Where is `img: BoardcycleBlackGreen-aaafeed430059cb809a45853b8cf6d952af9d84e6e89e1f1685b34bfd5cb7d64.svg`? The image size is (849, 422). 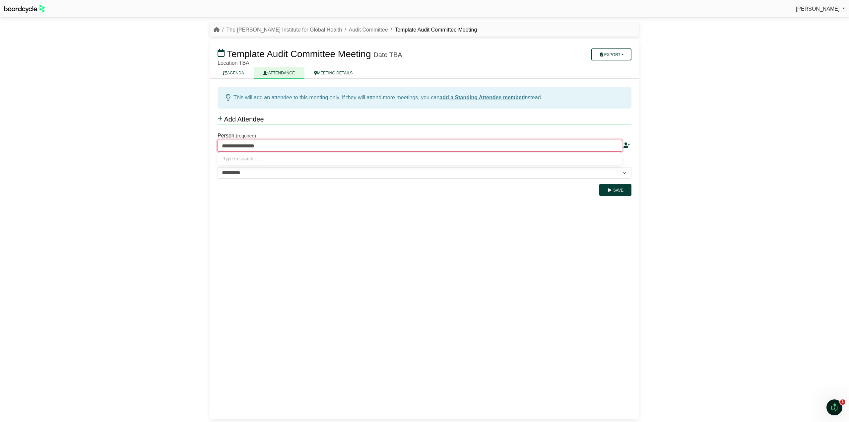
img: BoardcycleBlackGreen-aaafeed430059cb809a45853b8cf6d952af9d84e6e89e1f1685b34bfd5cb7d64.svg is located at coordinates (25, 9).